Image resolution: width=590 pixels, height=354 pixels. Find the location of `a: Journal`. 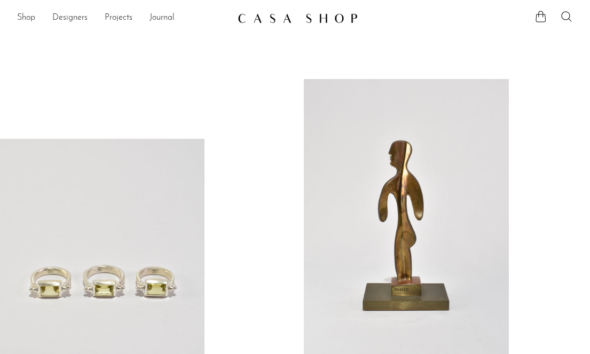

a: Journal is located at coordinates (162, 18).